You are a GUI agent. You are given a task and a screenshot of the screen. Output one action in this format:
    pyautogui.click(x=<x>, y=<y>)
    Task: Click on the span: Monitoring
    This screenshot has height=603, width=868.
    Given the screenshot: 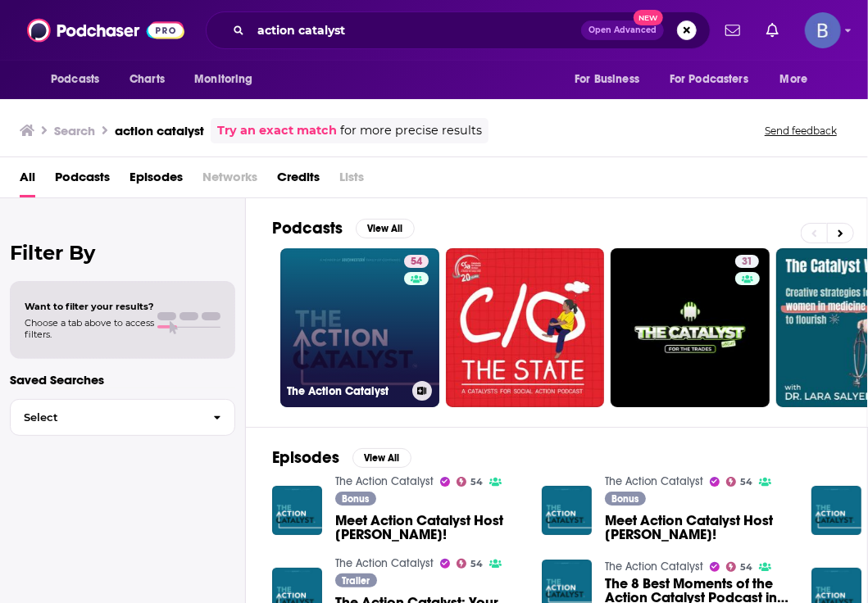 What is the action you would take?
    pyautogui.click(x=223, y=79)
    